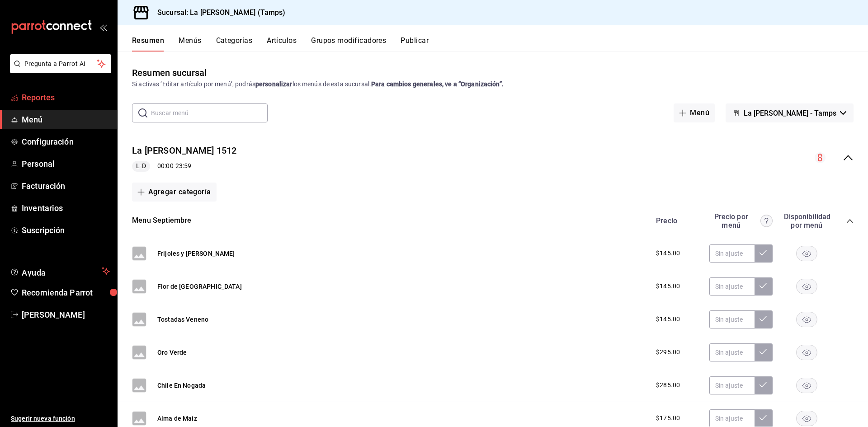 This screenshot has width=868, height=427. I want to click on span: Ayuda, so click(60, 271).